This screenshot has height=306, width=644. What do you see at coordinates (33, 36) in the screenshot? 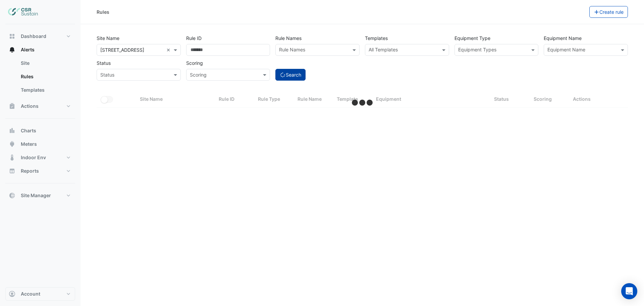
I see `span: Dashboard` at bounding box center [33, 36].